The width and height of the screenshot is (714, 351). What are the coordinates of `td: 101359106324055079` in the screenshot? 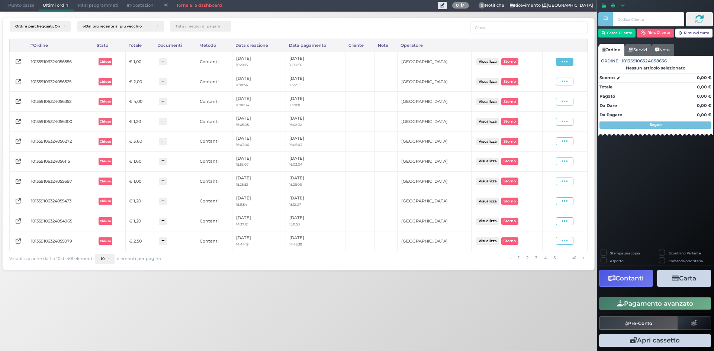 It's located at (60, 241).